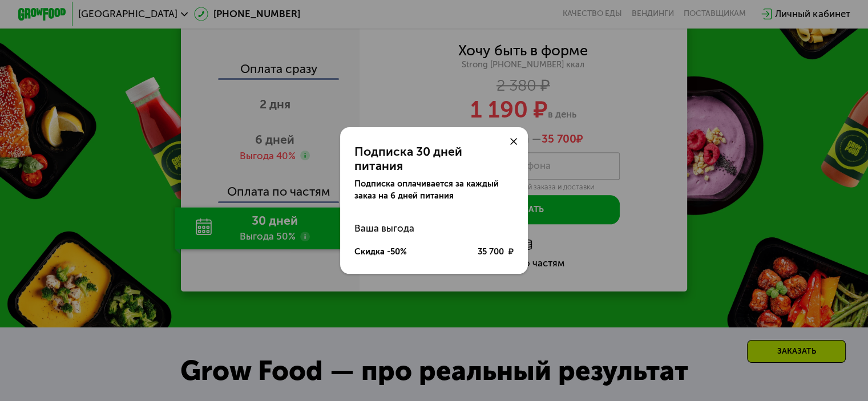 This screenshot has height=401, width=868. Describe the element at coordinates (434, 228) in the screenshot. I see `div: Ваша выгода` at that location.